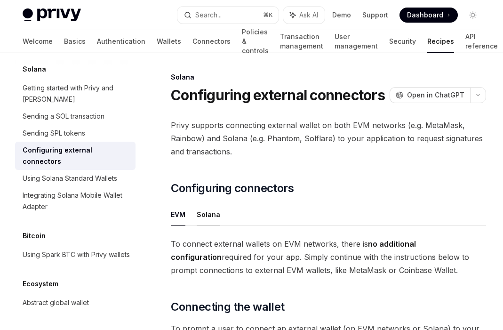  What do you see at coordinates (76, 156) in the screenshot?
I see `div: Configuring external connectors` at bounding box center [76, 156].